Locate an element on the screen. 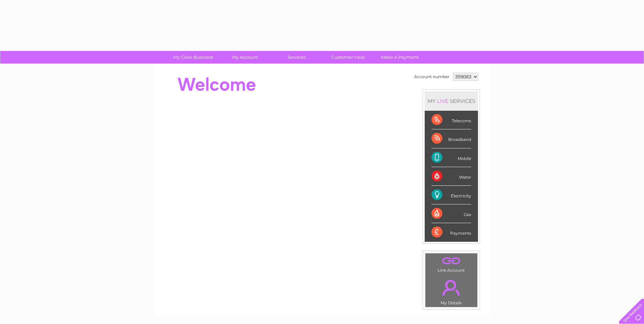  div: Broadband is located at coordinates (451, 139).